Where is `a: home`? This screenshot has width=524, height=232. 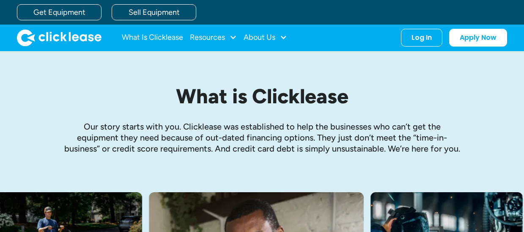 a: home is located at coordinates (59, 38).